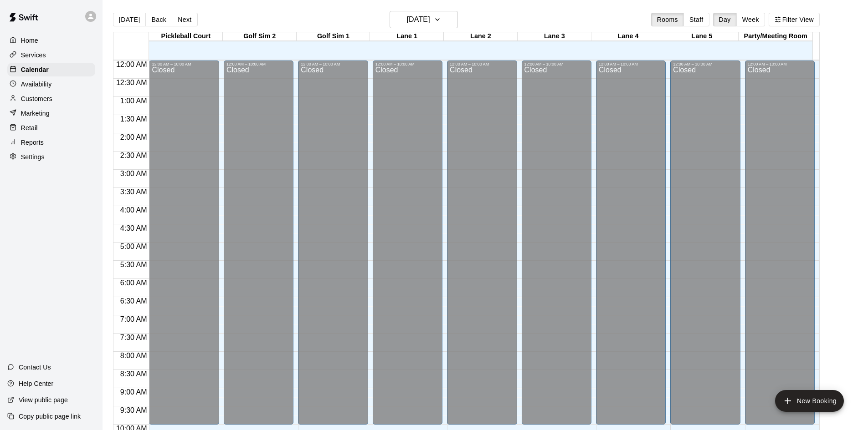 Image resolution: width=868 pixels, height=430 pixels. What do you see at coordinates (51, 99) in the screenshot?
I see `a: Customers` at bounding box center [51, 99].